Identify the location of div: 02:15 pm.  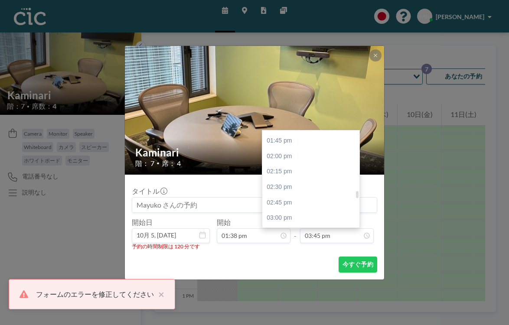
(311, 172).